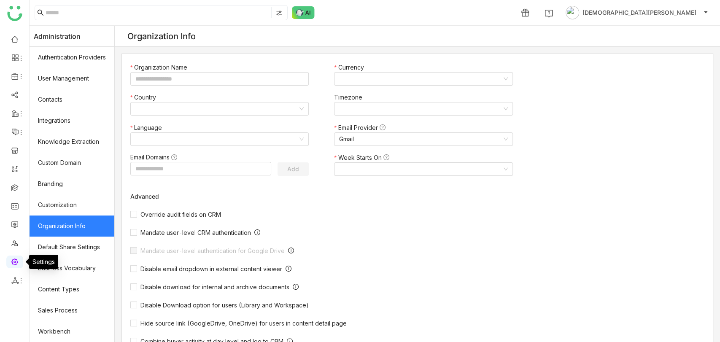 The width and height of the screenshot is (720, 342). Describe the element at coordinates (72, 332) in the screenshot. I see `a: Workbench` at that location.